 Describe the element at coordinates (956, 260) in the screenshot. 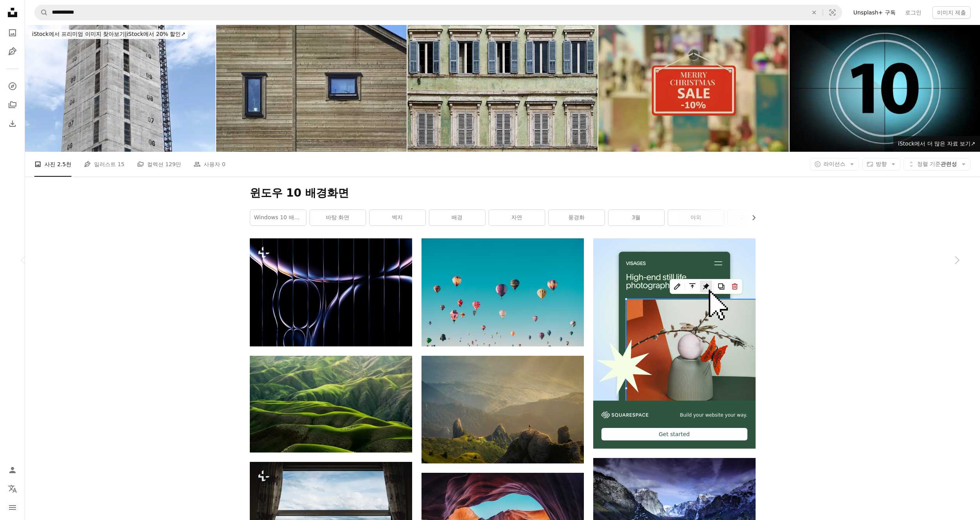

I see `a: 다음` at that location.